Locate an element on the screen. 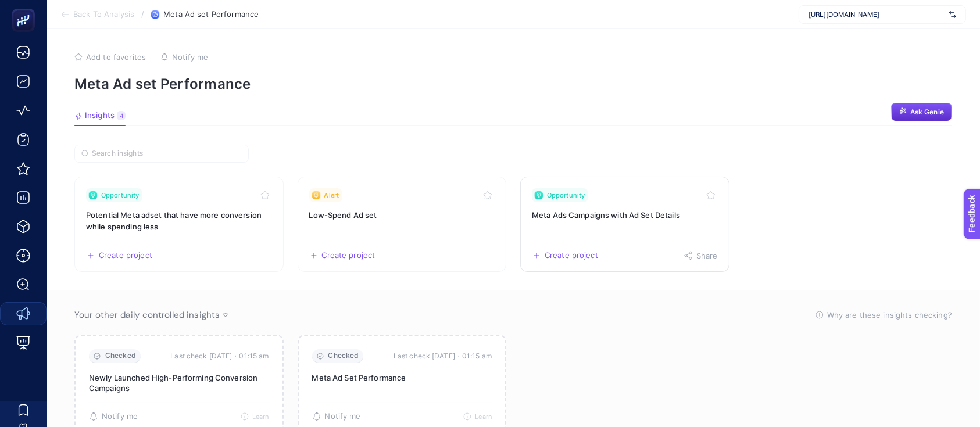  span: Ask Genie is located at coordinates (927, 112).